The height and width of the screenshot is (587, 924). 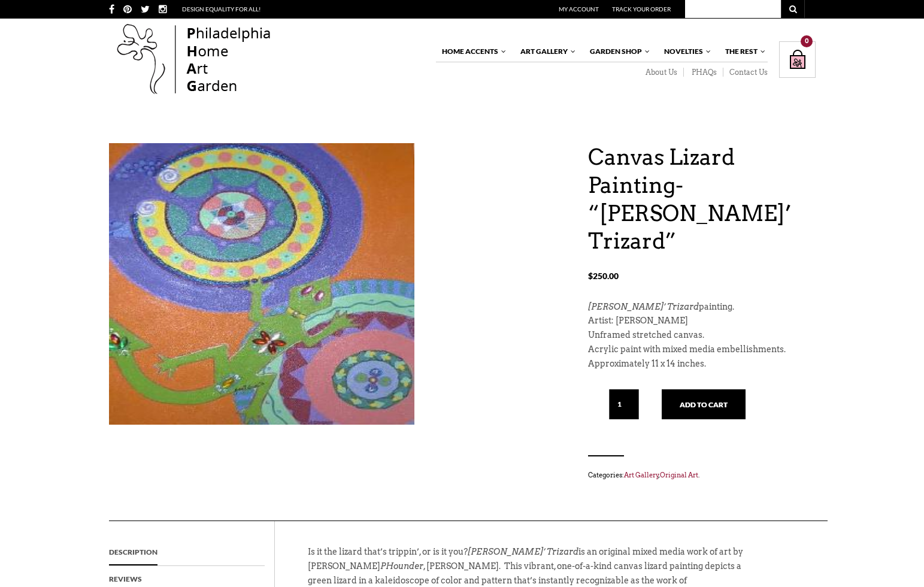 What do you see at coordinates (704, 405) in the screenshot?
I see `button: Add to cart` at bounding box center [704, 405].